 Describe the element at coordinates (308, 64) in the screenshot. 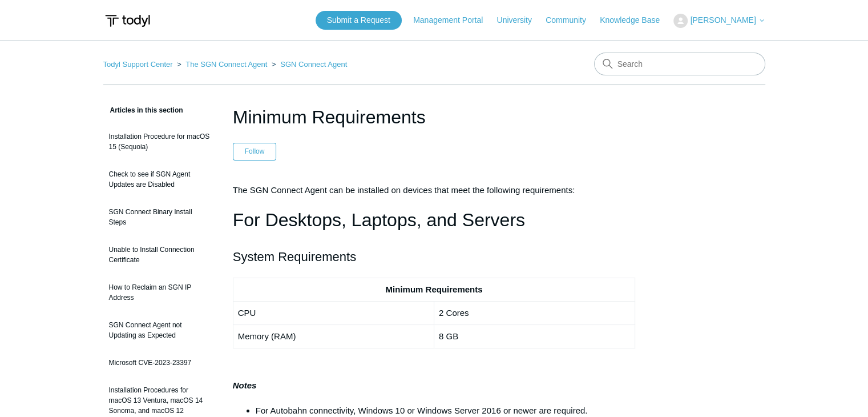

I see `li: SGN Connect Agent` at that location.